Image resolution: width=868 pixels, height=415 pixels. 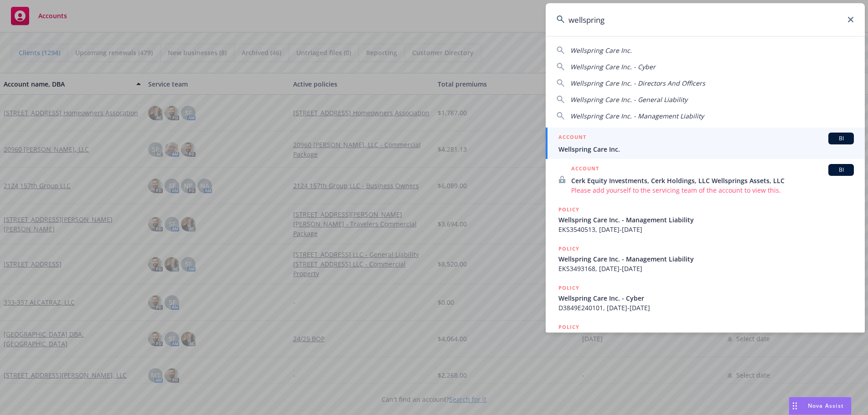 What do you see at coordinates (705, 143) in the screenshot?
I see `a: ACCOUNTBIWellspring Care Inc.` at bounding box center [705, 143].